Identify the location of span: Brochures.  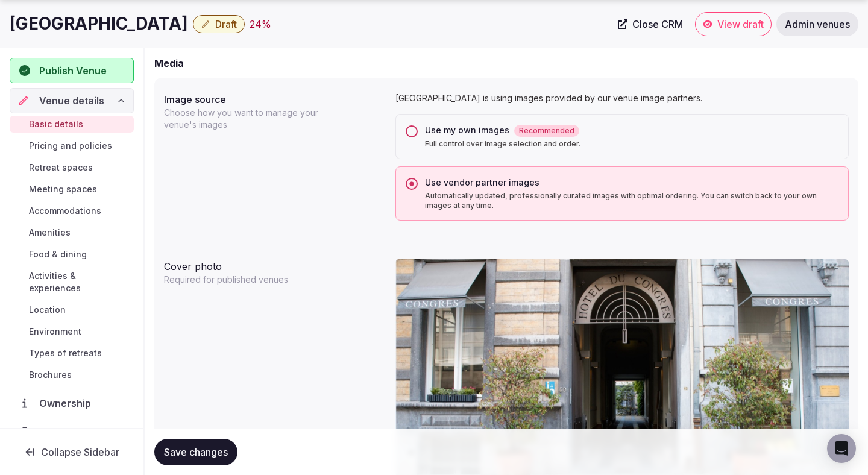
(50, 375).